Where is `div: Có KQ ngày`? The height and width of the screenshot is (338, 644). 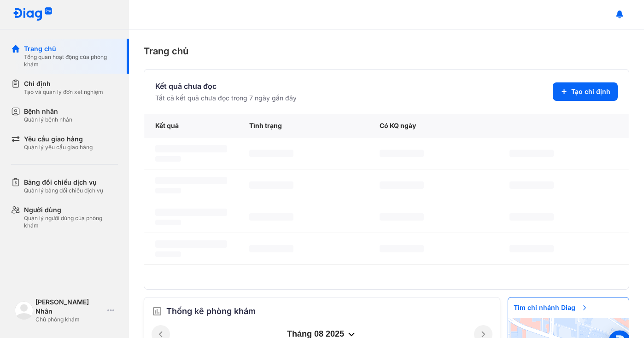 div: Có KQ ngày is located at coordinates (434, 126).